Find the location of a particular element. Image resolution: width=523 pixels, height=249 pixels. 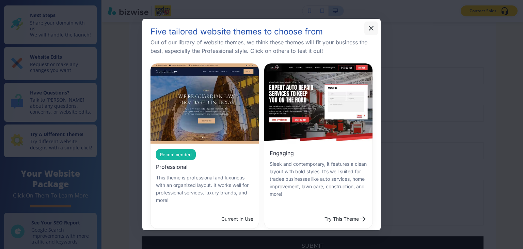

h5: Five tailored website themes to choose from is located at coordinates (237, 32).